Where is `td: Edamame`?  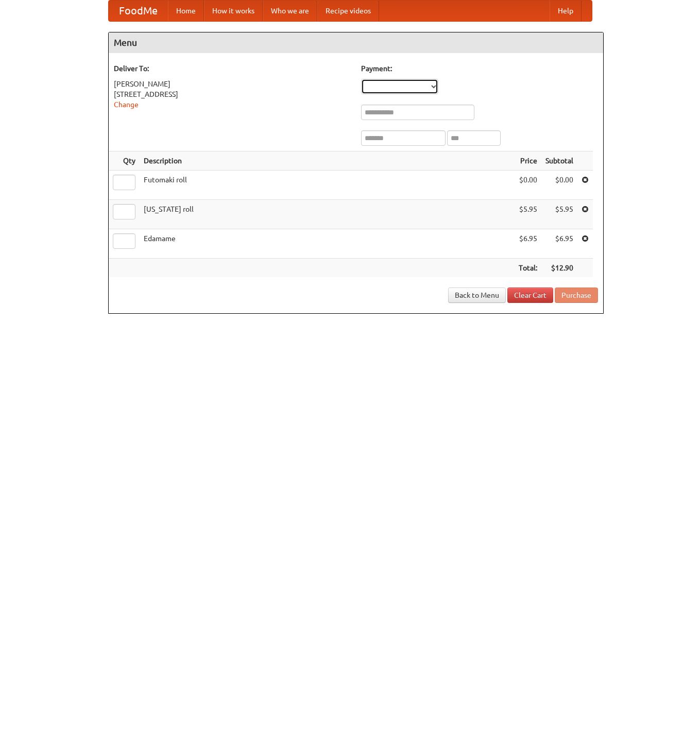
td: Edamame is located at coordinates (327, 243).